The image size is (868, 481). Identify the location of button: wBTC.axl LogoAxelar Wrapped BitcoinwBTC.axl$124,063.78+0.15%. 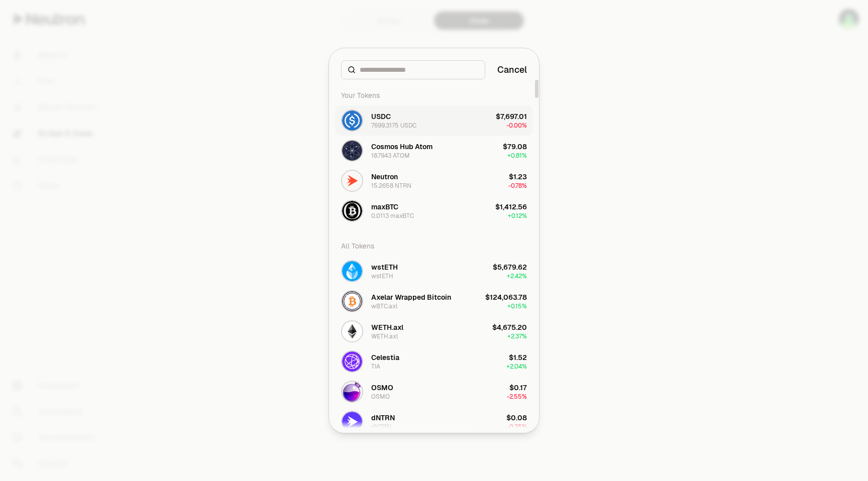
(434, 301).